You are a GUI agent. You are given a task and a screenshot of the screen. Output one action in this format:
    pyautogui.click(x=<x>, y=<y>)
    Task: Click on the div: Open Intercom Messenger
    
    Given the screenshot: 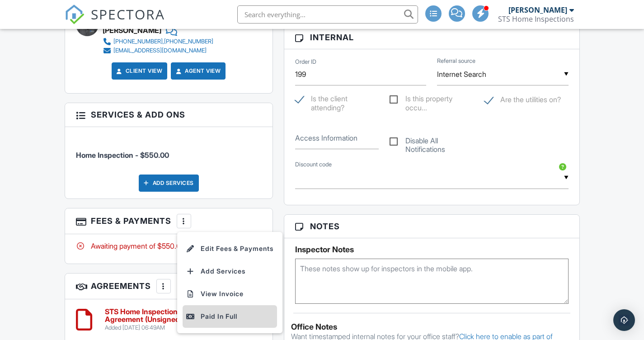 What is the action you would take?
    pyautogui.click(x=624, y=320)
    